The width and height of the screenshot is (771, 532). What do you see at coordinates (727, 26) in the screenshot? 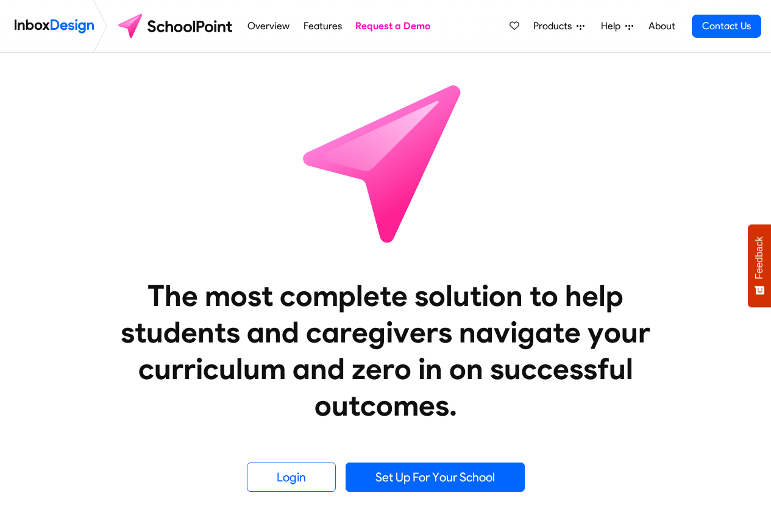
I see `a: Contact Us` at bounding box center [727, 26].